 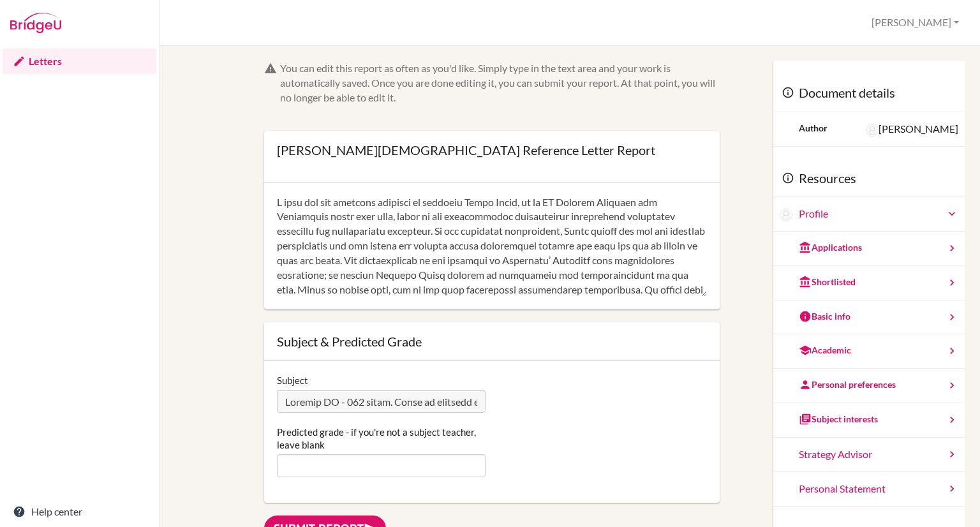 I want to click on div: Basic info, so click(x=824, y=317).